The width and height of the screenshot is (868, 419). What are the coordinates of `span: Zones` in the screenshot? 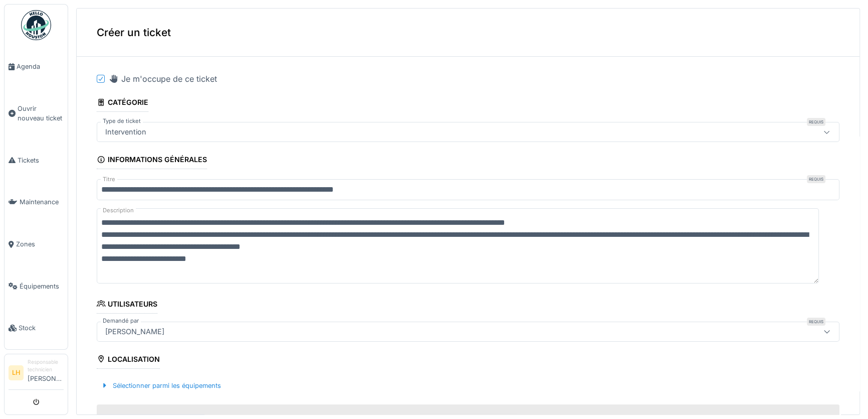 It's located at (40, 244).